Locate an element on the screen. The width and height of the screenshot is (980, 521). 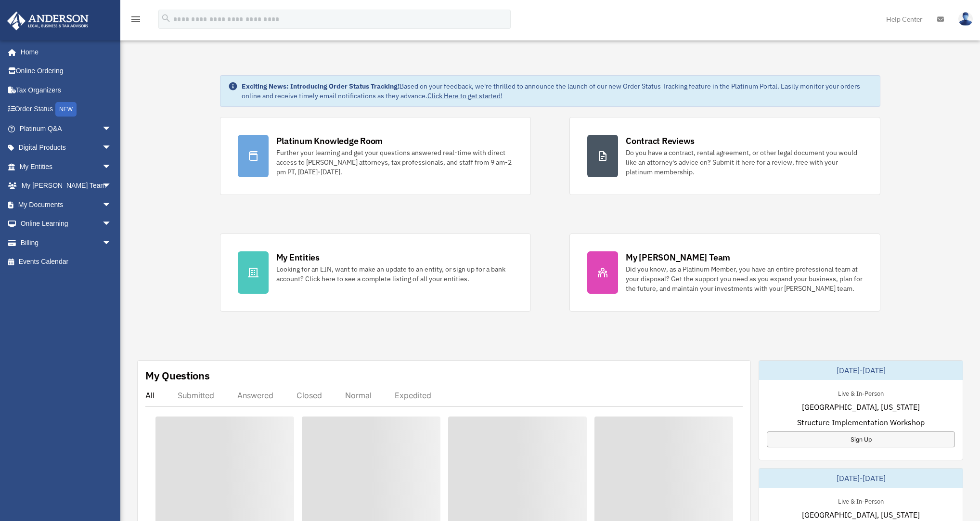
div: Further your learning and get your questions answered real-time with direct access to [PERSON_NAM... is located at coordinates (394, 162).